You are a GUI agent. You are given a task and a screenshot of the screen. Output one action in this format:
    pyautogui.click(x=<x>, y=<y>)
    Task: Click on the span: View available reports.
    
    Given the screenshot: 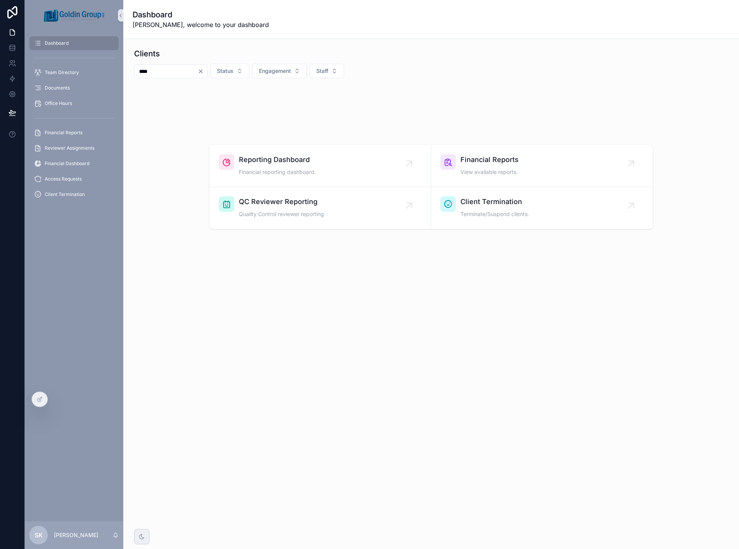 What is the action you would take?
    pyautogui.click(x=490, y=172)
    